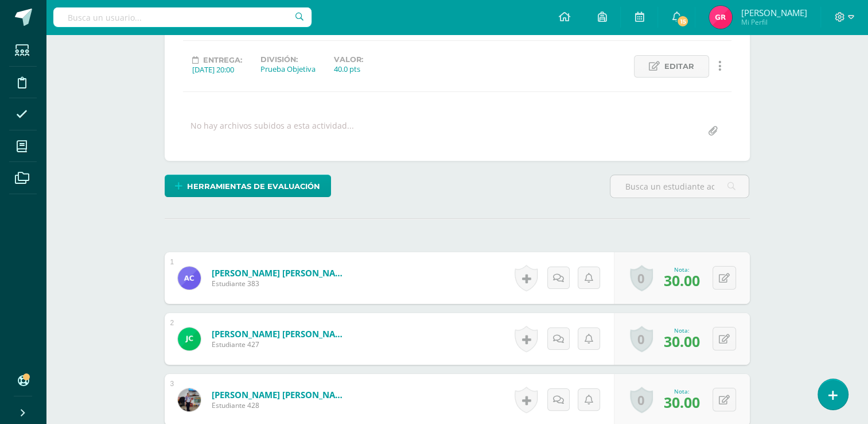 This screenshot has width=868, height=424. What do you see at coordinates (189, 400) in the screenshot?
I see `img: 161157db2d269f87bc05329b64aa87a9.png` at bounding box center [189, 400].